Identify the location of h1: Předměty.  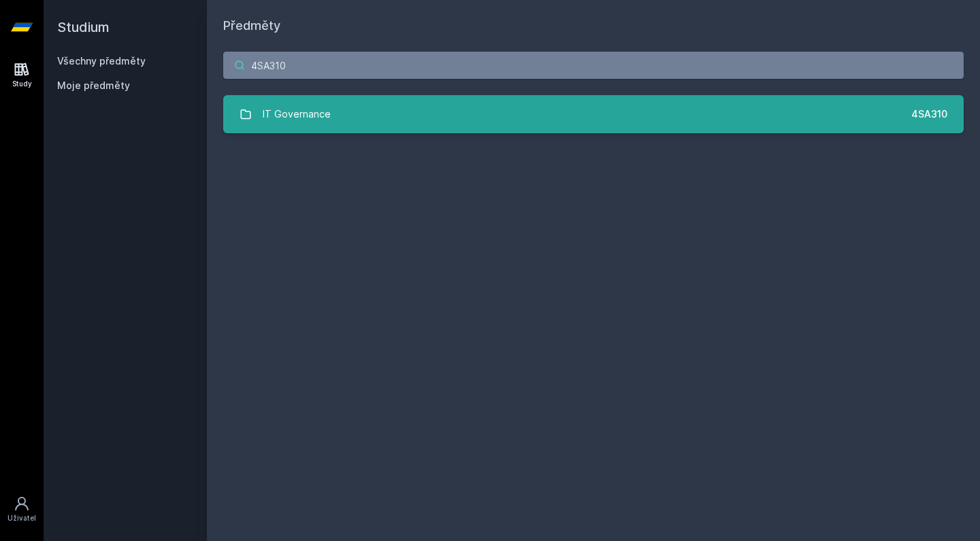
(593, 26).